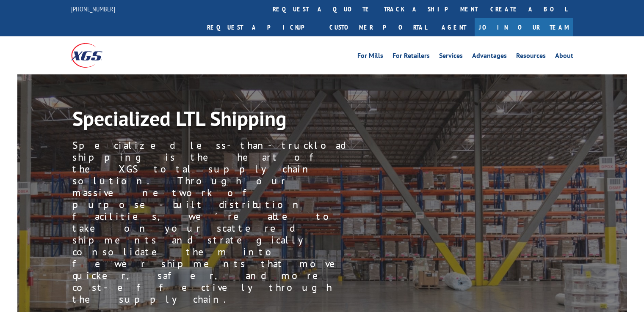  Describe the element at coordinates (411, 57) in the screenshot. I see `a: For Retailers` at that location.